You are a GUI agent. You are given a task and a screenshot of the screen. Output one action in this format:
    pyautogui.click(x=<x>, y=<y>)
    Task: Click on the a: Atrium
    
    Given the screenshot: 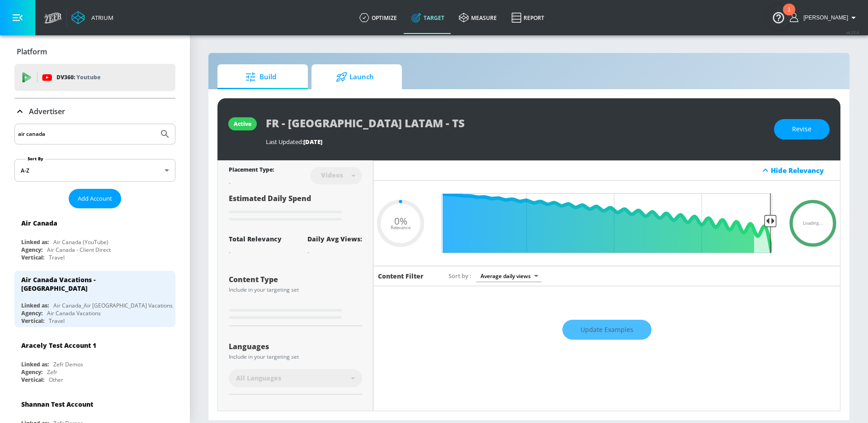 What is the action you would take?
    pyautogui.click(x=92, y=18)
    